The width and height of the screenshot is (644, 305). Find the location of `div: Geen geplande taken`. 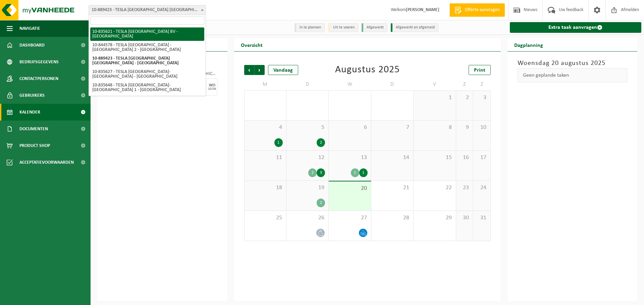

div: Geen geplande taken is located at coordinates (572, 75).